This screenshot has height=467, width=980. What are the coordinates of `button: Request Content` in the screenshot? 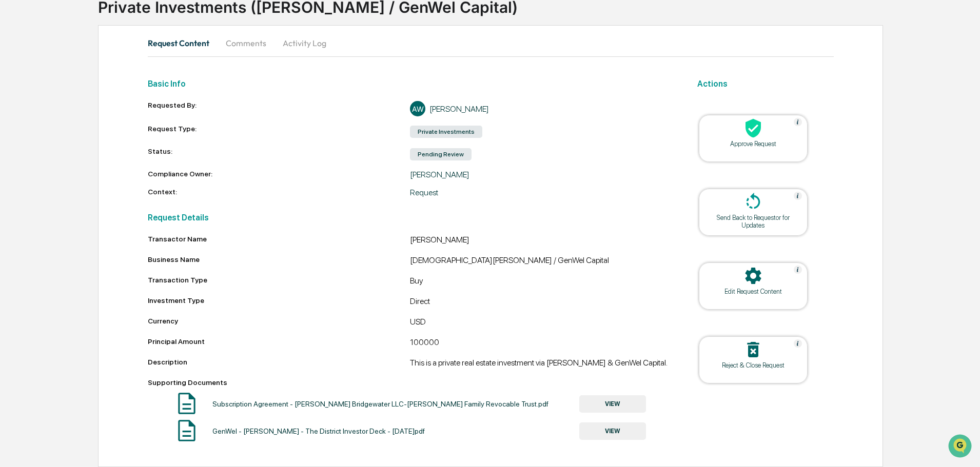 It's located at (182, 43).